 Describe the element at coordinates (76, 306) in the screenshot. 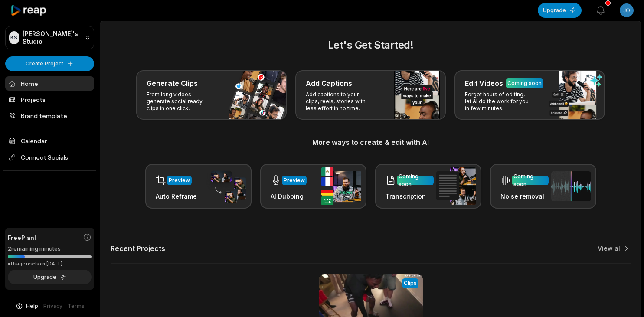

I see `a: Terms` at that location.